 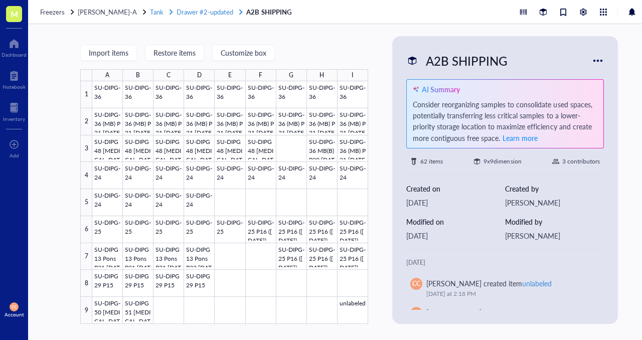 What do you see at coordinates (86, 95) in the screenshot?
I see `div: 1` at bounding box center [86, 95].